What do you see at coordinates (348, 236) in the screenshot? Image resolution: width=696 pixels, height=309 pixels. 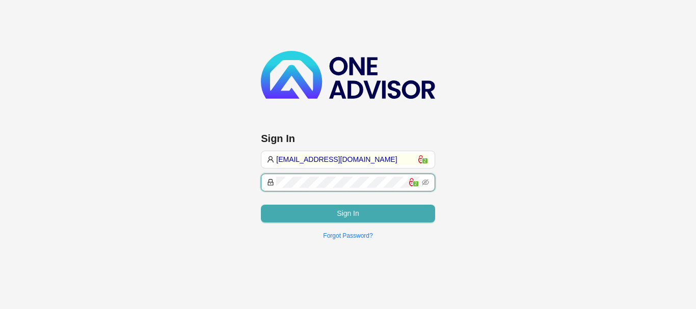 I see `a: Forgot Password?` at bounding box center [348, 236].